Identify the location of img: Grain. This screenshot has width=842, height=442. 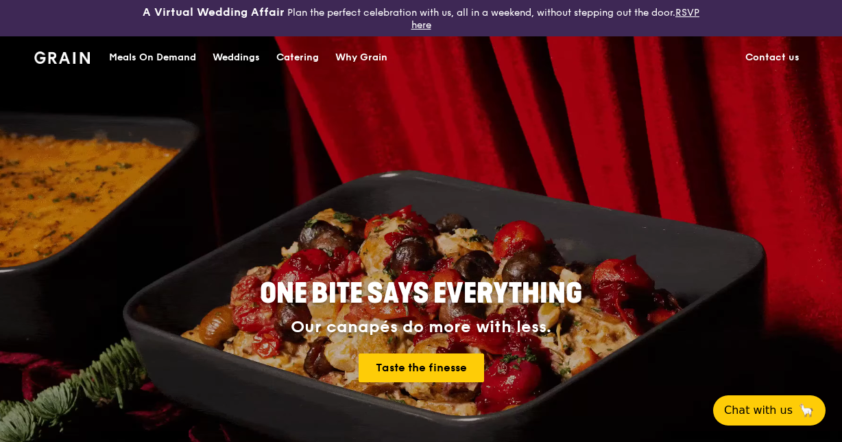
(62, 58).